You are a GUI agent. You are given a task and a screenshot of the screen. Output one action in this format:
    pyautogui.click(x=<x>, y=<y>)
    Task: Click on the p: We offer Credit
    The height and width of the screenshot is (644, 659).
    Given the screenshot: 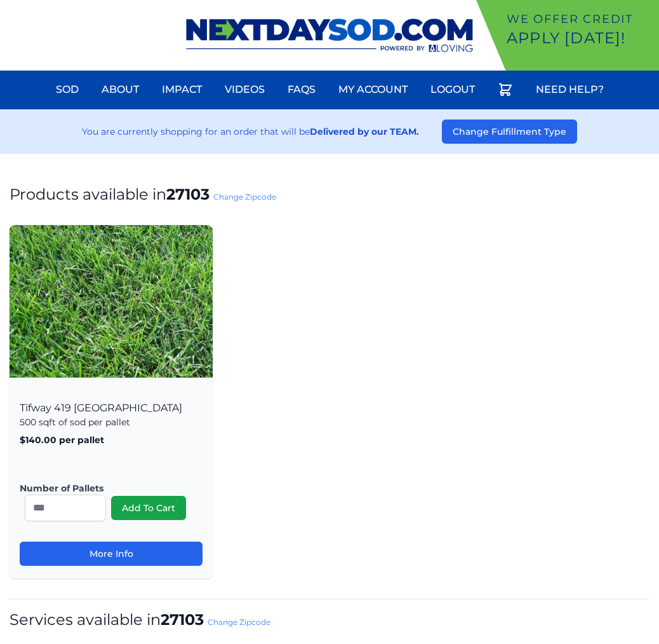 What is the action you would take?
    pyautogui.click(x=581, y=19)
    